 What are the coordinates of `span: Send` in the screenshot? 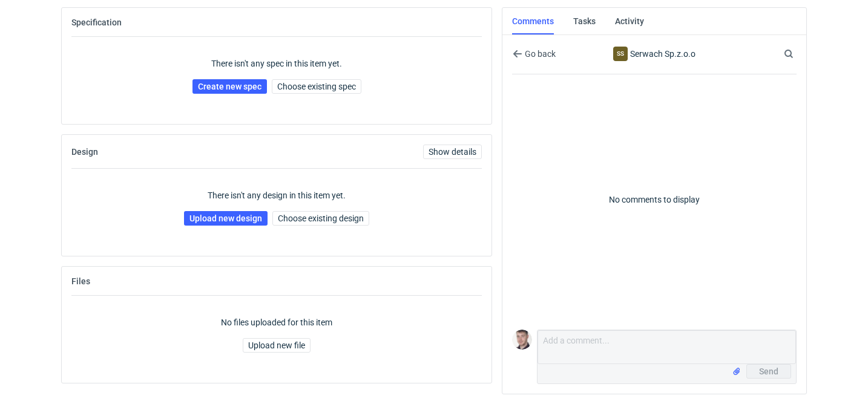 It's located at (769, 371).